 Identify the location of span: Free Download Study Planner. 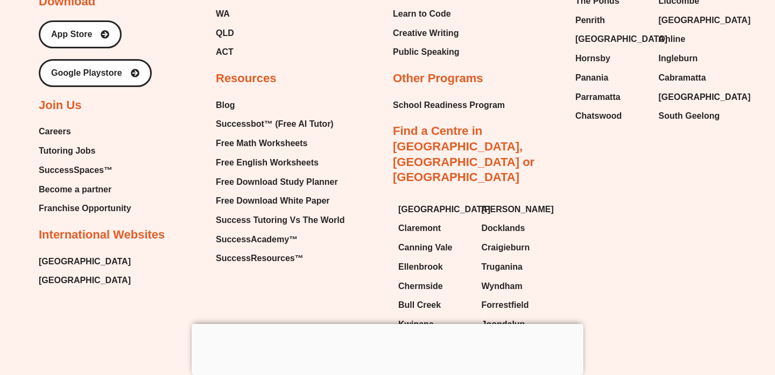
(276, 182).